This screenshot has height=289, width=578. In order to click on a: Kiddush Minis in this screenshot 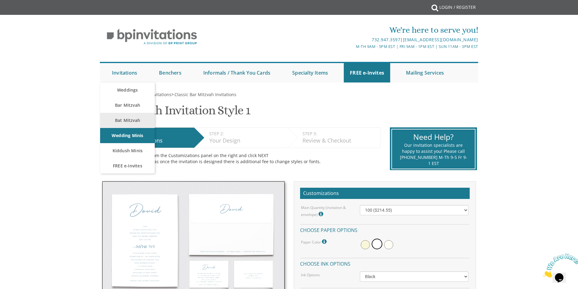, I will do `click(128, 151)`.